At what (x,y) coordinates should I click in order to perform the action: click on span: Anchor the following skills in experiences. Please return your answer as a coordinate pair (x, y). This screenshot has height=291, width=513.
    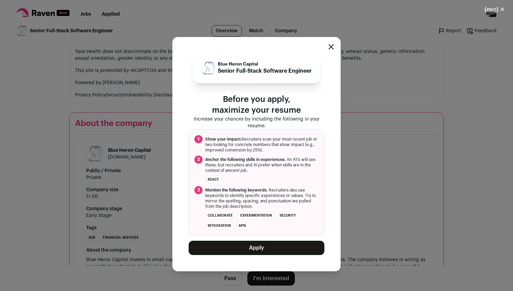
    Looking at the image, I should click on (245, 159).